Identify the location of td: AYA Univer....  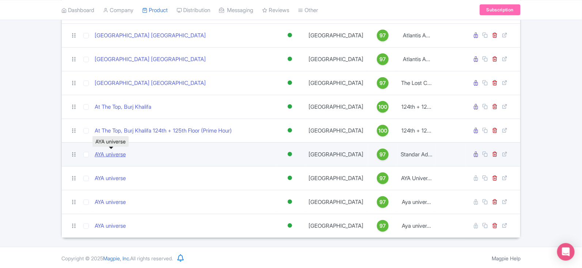
(417, 178).